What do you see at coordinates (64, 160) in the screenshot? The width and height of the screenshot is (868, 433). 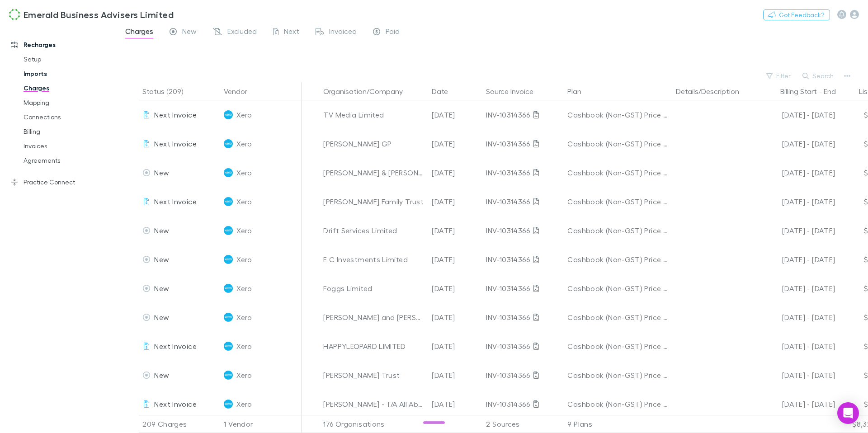 I see `a: Agreements` at bounding box center [64, 160].